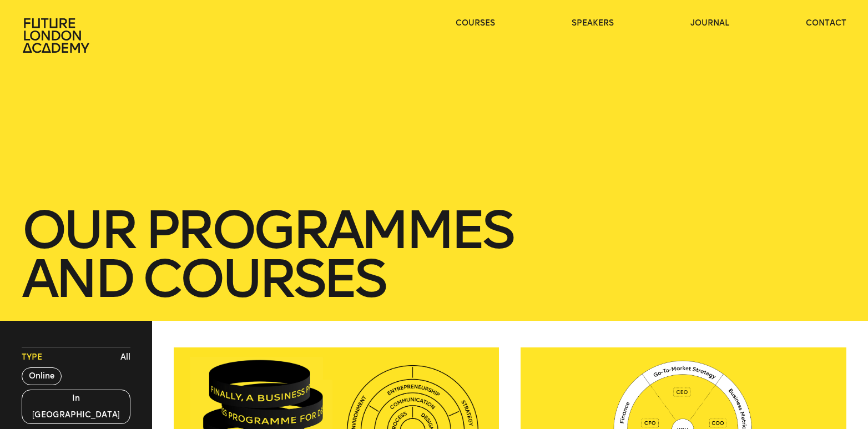 The image size is (868, 429). Describe the element at coordinates (32, 357) in the screenshot. I see `span: Type` at that location.